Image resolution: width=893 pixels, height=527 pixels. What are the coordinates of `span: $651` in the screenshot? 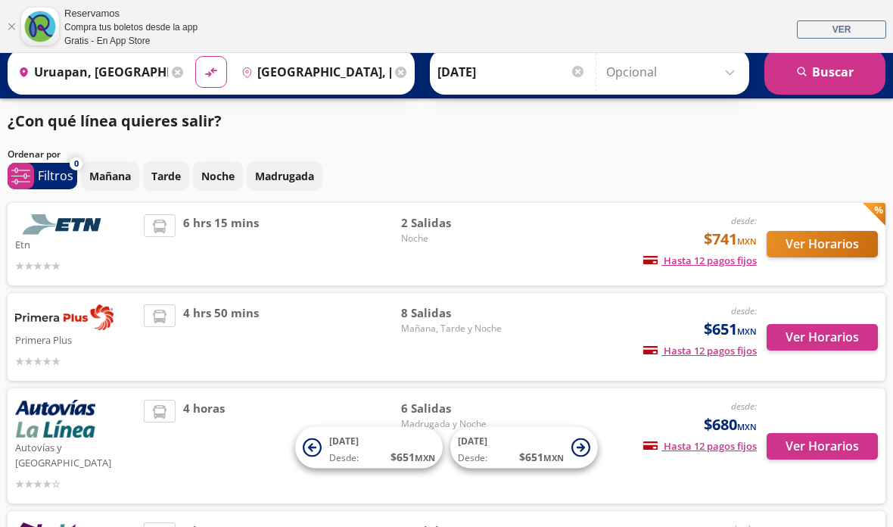 It's located at (730, 329).